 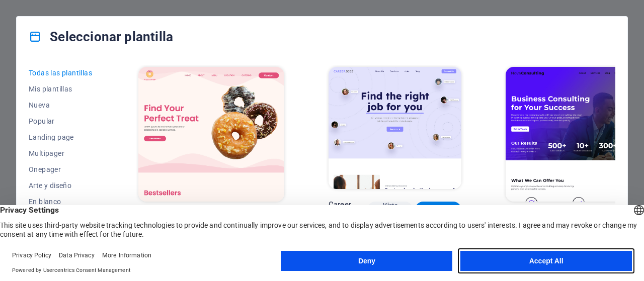 I want to click on h4: Seleccionar plantilla, so click(x=100, y=37).